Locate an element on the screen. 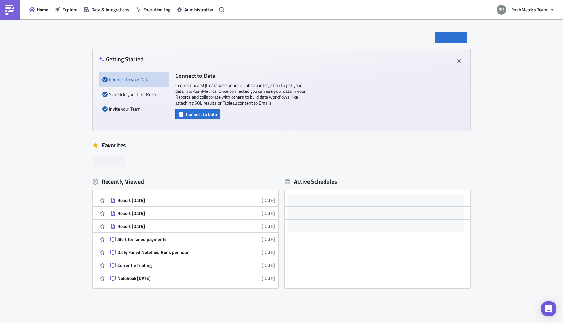 Image resolution: width=563 pixels, height=323 pixels. button: Data & Integrations is located at coordinates (107, 9).